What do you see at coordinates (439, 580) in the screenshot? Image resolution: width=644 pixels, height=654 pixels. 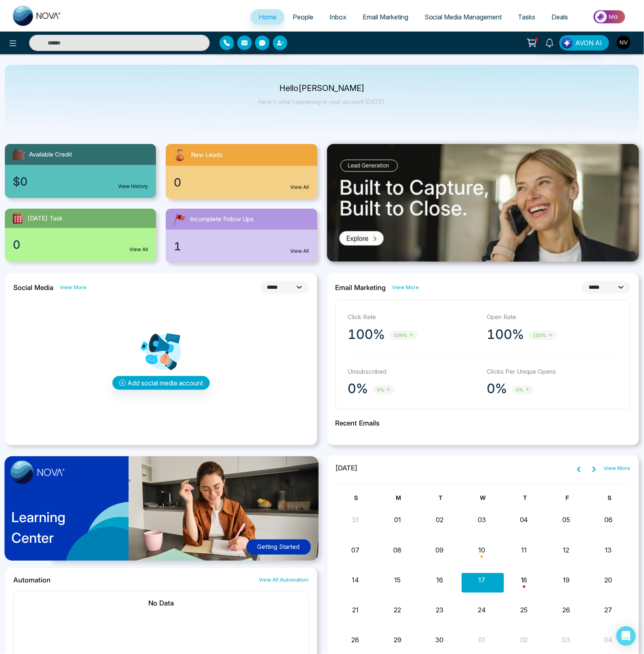 I see `button: 16` at bounding box center [439, 580].